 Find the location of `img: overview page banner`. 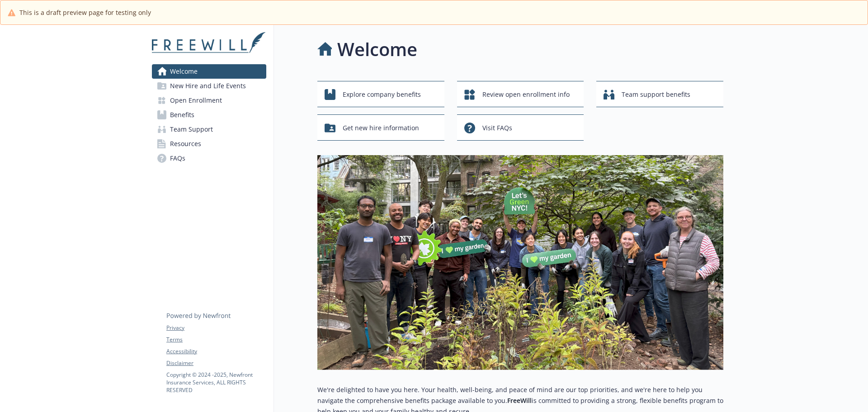

img: overview page banner is located at coordinates (520, 263).